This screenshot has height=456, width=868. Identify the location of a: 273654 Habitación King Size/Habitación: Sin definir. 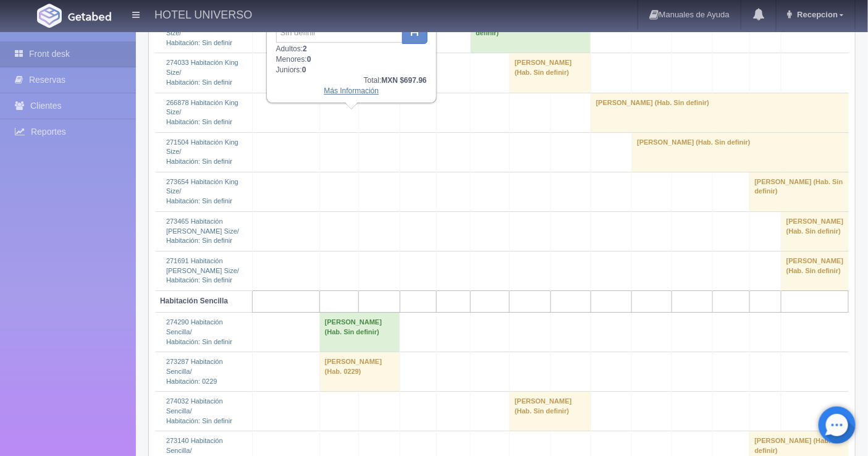
(202, 191).